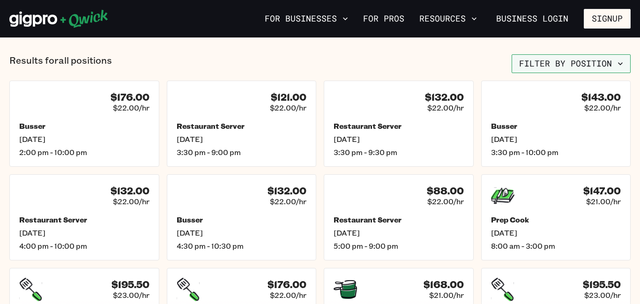 The height and width of the screenshot is (304, 640). Describe the element at coordinates (84, 246) in the screenshot. I see `span: 4:00 pm - 10:00 pm` at that location.